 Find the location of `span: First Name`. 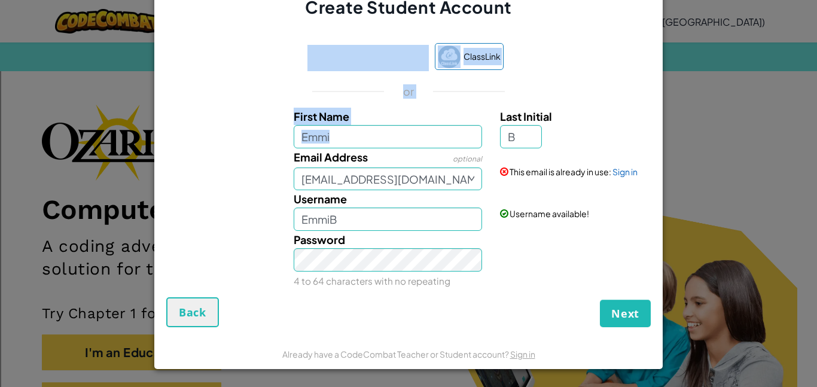

span: First Name is located at coordinates (321, 116).